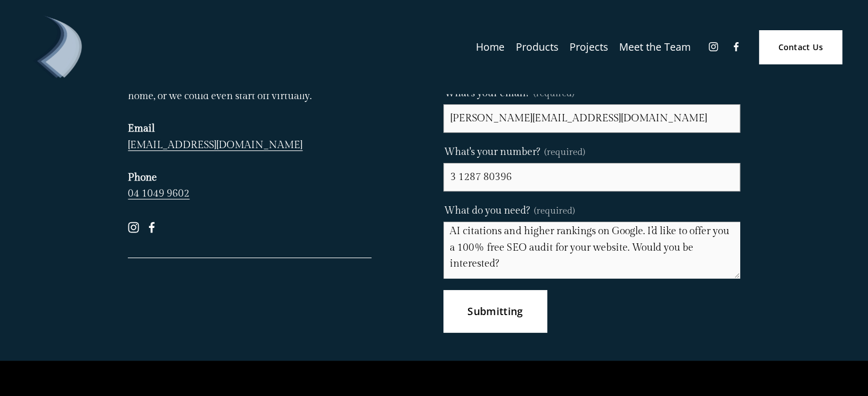 This screenshot has width=868, height=396. I want to click on span: What do you need?, so click(486, 211).